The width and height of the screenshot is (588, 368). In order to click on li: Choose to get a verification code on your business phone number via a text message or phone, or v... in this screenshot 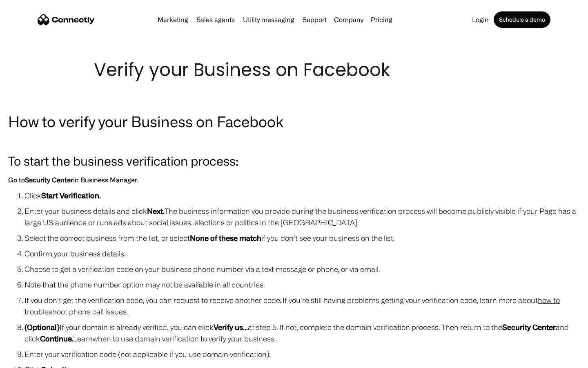, I will do `click(302, 269)`.